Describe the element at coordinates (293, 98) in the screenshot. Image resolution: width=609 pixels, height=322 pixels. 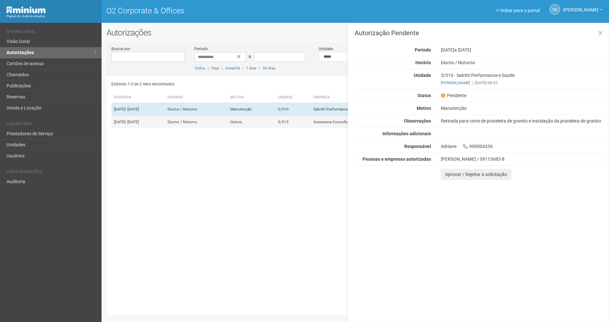
I see `th: Unidade` at that location.